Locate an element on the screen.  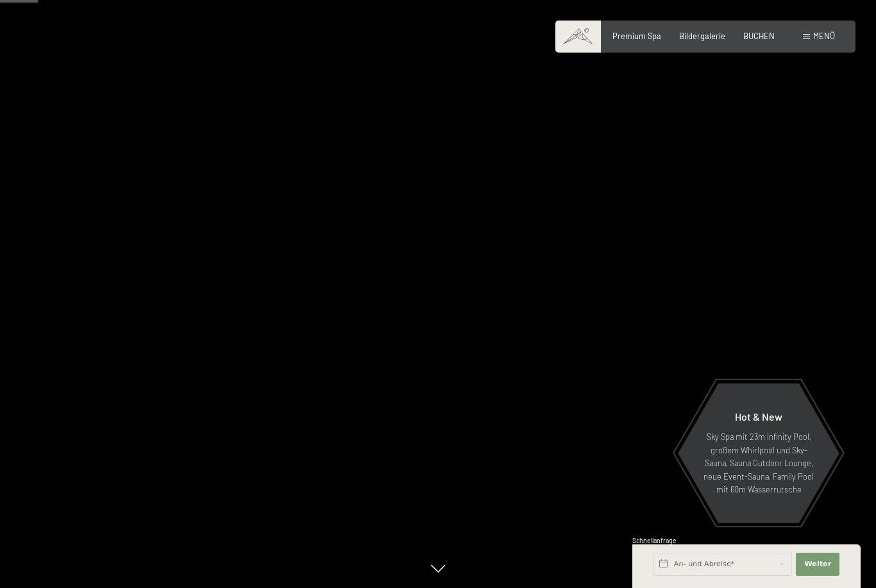
span: Premium Spa is located at coordinates (637, 36).